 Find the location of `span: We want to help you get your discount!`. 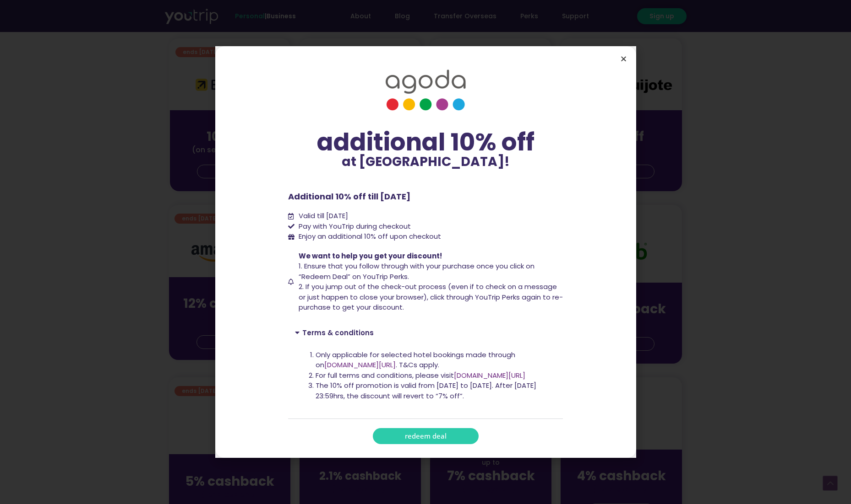

span: We want to help you get your discount! is located at coordinates (370, 256).